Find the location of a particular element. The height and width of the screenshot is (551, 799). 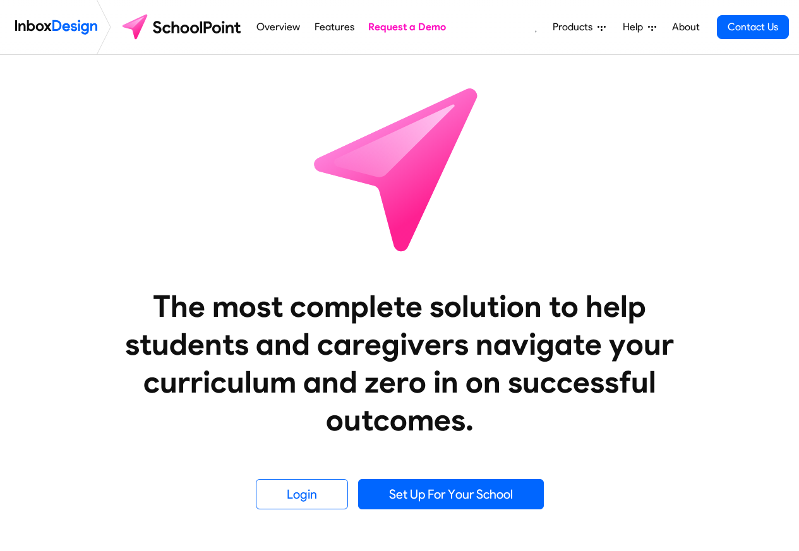

a: Overview is located at coordinates (278, 27).